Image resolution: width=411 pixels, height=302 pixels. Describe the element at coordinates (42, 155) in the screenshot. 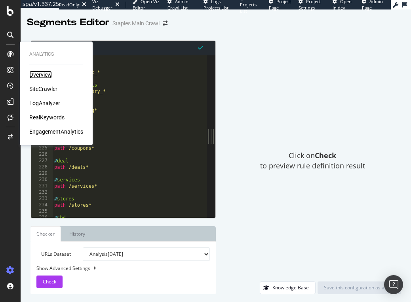

I see `div: 226` at that location.